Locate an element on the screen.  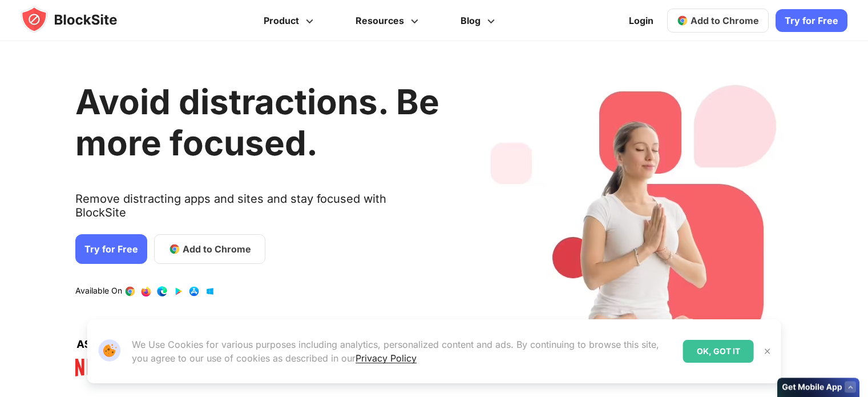
p: We Use Cookies for various purposes including analytics, personalized content and ads. By continu... is located at coordinates (403, 351).